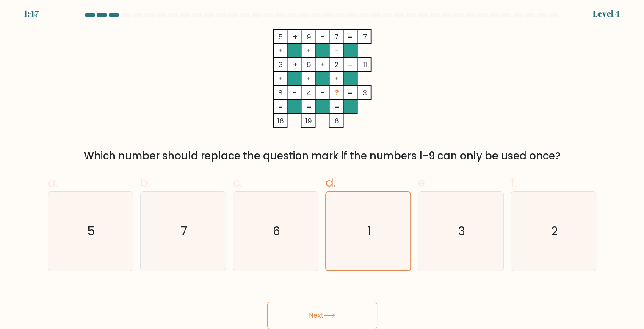 The image size is (644, 329). I want to click on text: 7, so click(184, 231).